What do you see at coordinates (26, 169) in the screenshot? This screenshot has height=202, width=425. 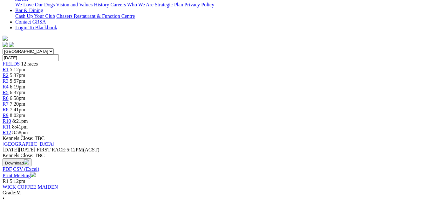 I see `a: CSV (Excel)` at bounding box center [26, 169].